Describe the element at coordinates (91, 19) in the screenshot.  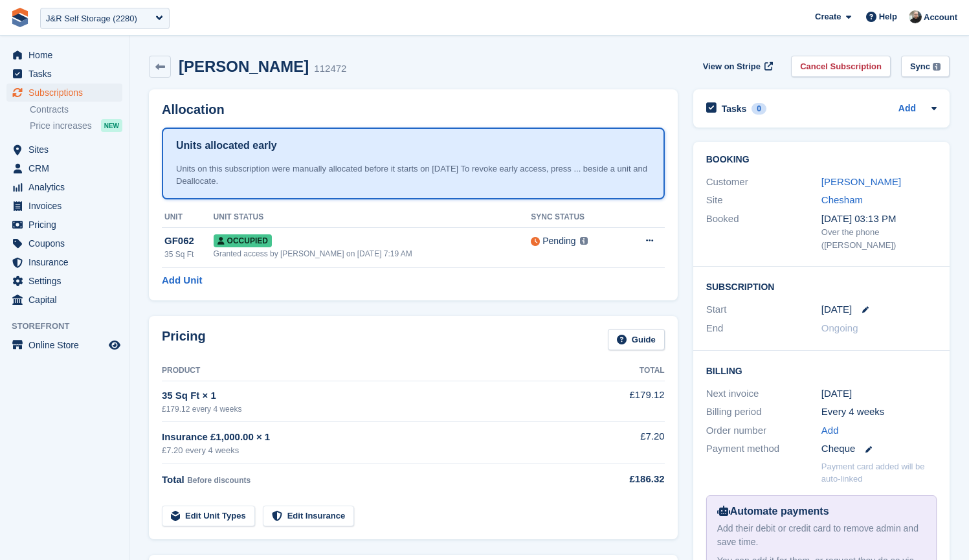
I see `div: J&R Self Storage (2280)` at that location.